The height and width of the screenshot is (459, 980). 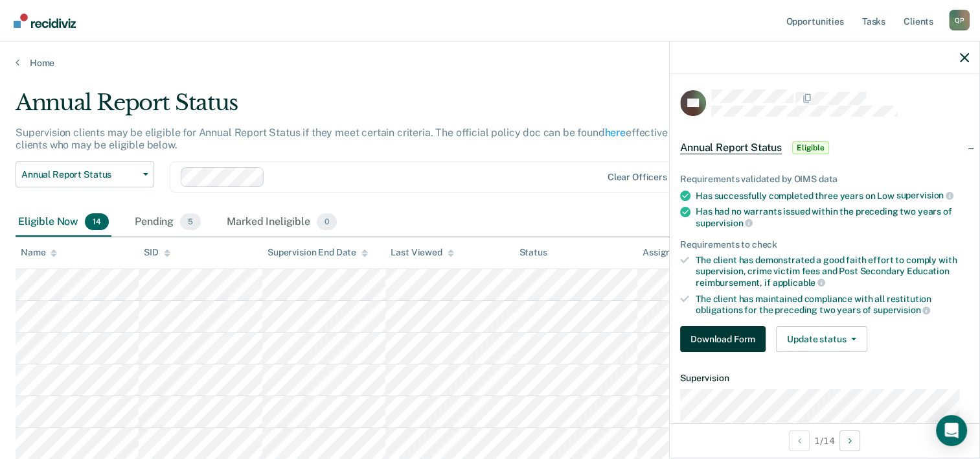 I want to click on div: Pending, so click(x=168, y=222).